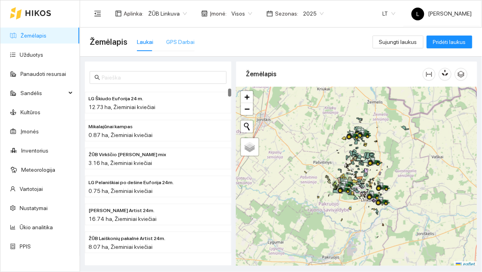 This screenshot has height=272, width=482. I want to click on span: column-width, so click(429, 74).